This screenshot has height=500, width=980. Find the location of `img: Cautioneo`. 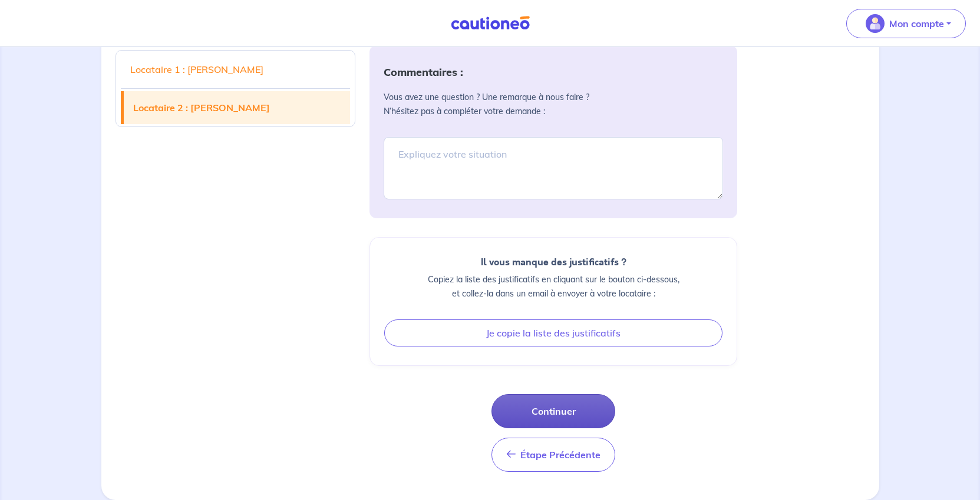

img: Cautioneo is located at coordinates (490, 23).